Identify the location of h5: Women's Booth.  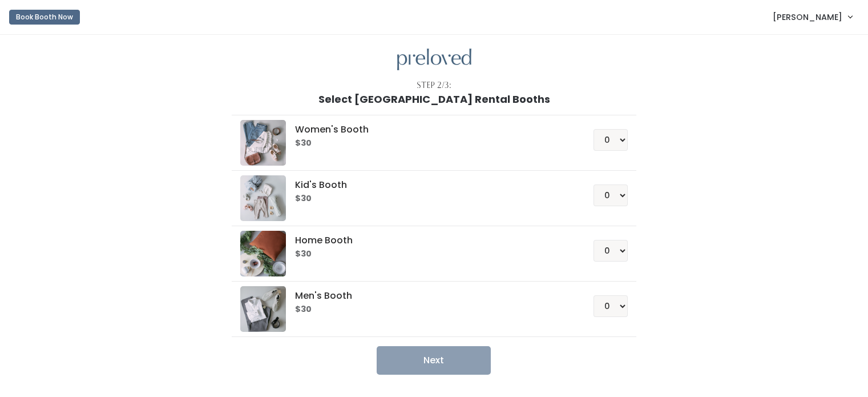
(431, 130).